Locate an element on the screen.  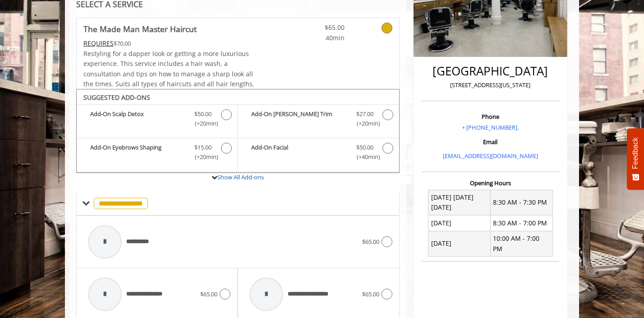
b: The Made Man Master Haircut is located at coordinates (140, 28).